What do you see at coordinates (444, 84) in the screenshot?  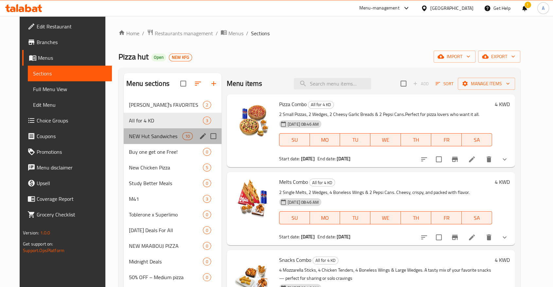 I see `span: Sort items` at bounding box center [444, 84].